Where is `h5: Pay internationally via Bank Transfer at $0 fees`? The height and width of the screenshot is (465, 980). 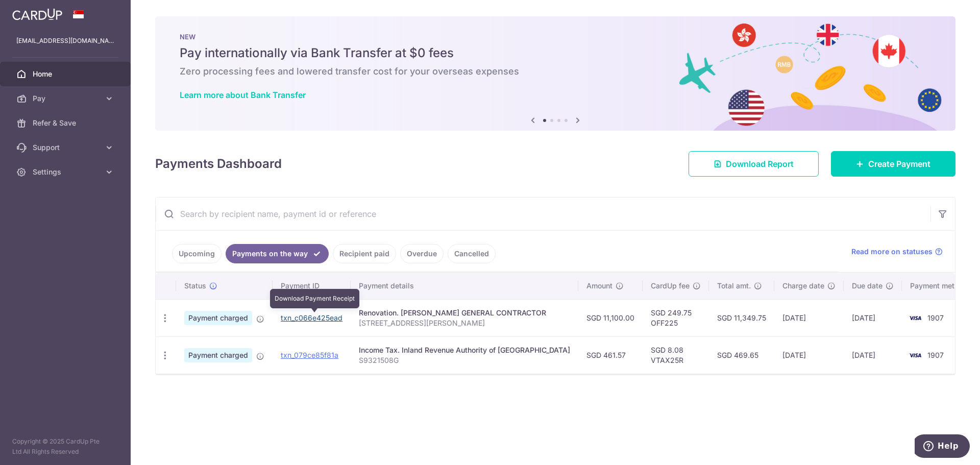 h5: Pay internationally via Bank Transfer at $0 fees is located at coordinates (555, 53).